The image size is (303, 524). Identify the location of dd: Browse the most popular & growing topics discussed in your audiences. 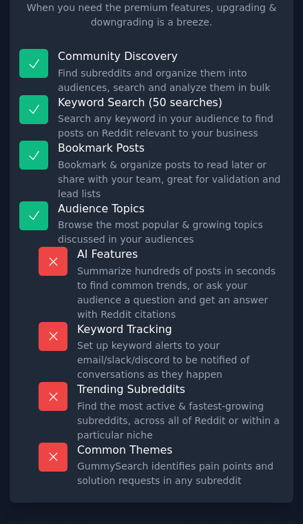
(171, 232).